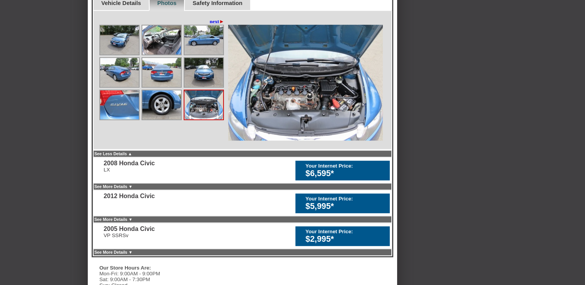  I want to click on div: $2,995*, so click(345, 239).